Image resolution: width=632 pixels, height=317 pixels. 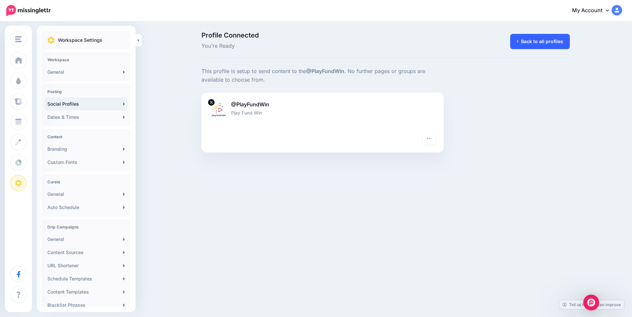 I want to click on img: Missinglettr, so click(x=28, y=11).